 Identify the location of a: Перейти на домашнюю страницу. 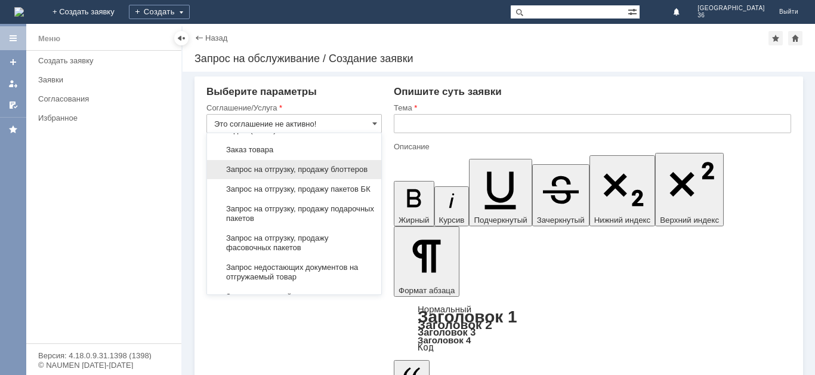
(19, 12).